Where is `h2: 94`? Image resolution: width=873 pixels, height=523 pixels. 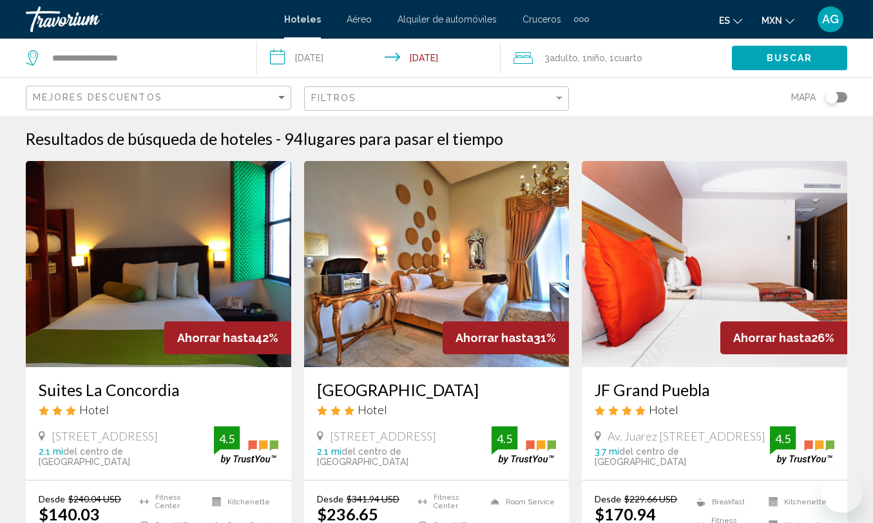 h2: 94 is located at coordinates (394, 138).